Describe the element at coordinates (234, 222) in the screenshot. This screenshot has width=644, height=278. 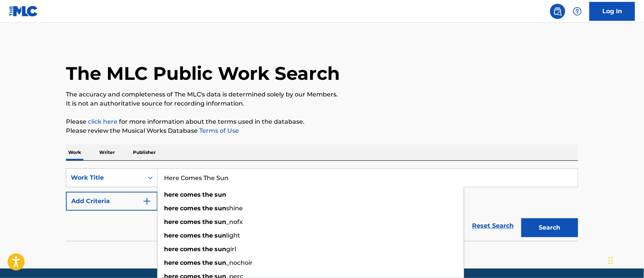
I see `span: _nofx` at that location.